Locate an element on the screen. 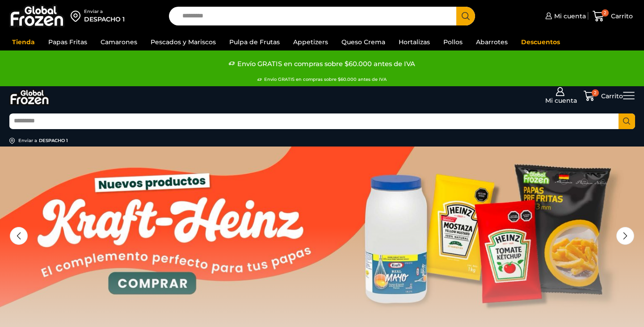 The image size is (644, 327). a: Pulpa de Frutas is located at coordinates (254, 42).